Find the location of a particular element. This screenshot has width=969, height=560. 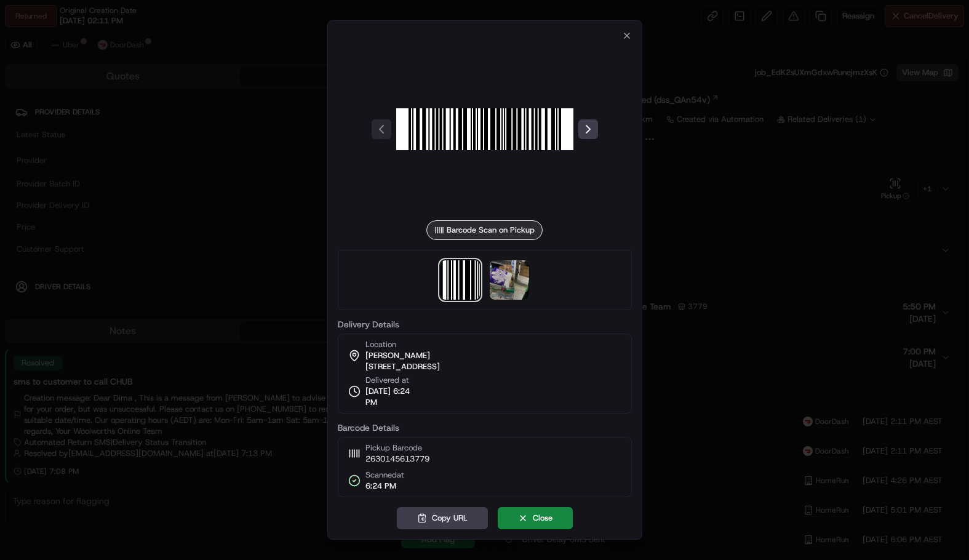

span: Delivered at is located at coordinates (394, 380).